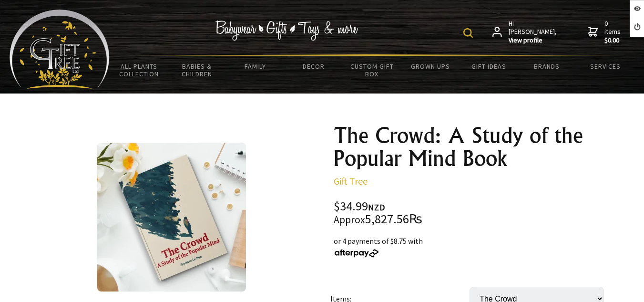 The height and width of the screenshot is (302, 644). I want to click on h1: The Crowd: A Study of the Popular Mind Book, so click(473, 146).